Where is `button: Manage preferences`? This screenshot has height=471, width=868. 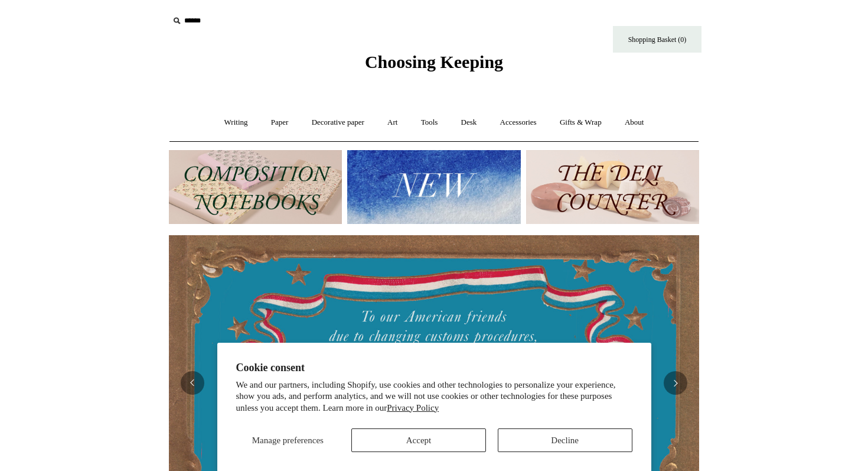 button: Manage preferences is located at coordinates (288, 440).